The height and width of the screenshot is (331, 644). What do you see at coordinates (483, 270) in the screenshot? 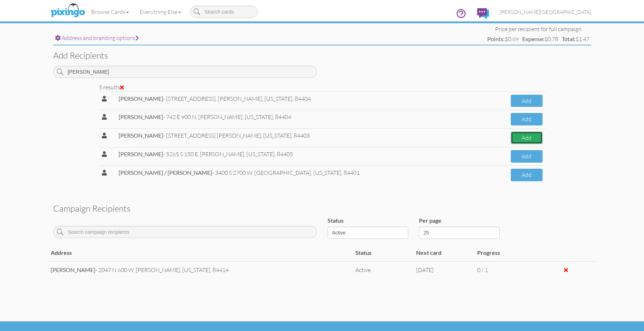
I see `span: 0 / 1` at bounding box center [483, 270].